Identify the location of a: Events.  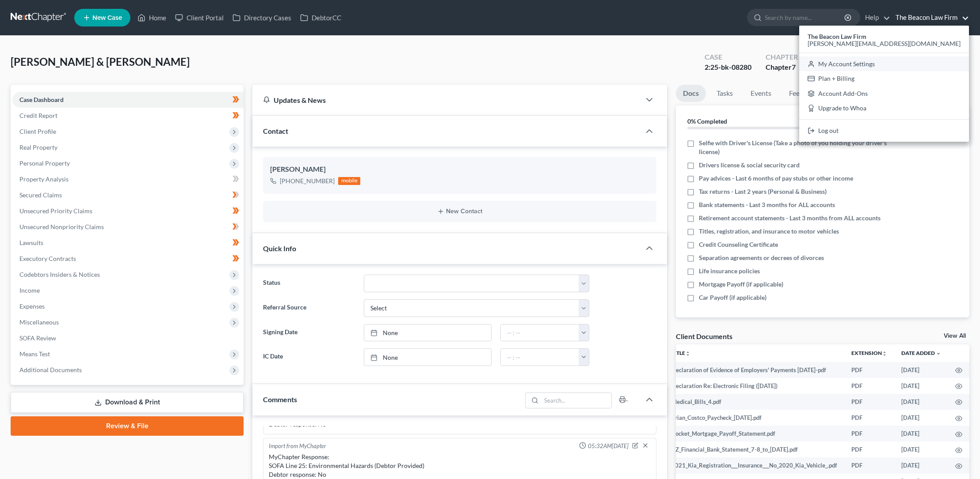
(761, 93).